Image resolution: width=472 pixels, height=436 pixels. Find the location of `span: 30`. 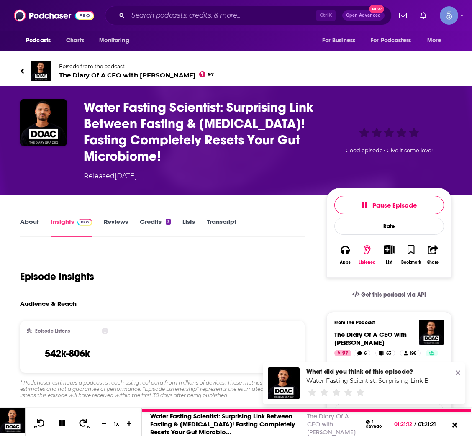

span: 30 is located at coordinates (88, 427).